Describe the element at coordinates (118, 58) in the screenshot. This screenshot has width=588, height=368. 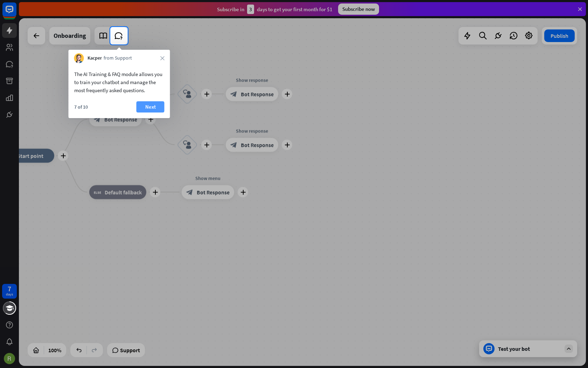
I see `span: from Support` at that location.